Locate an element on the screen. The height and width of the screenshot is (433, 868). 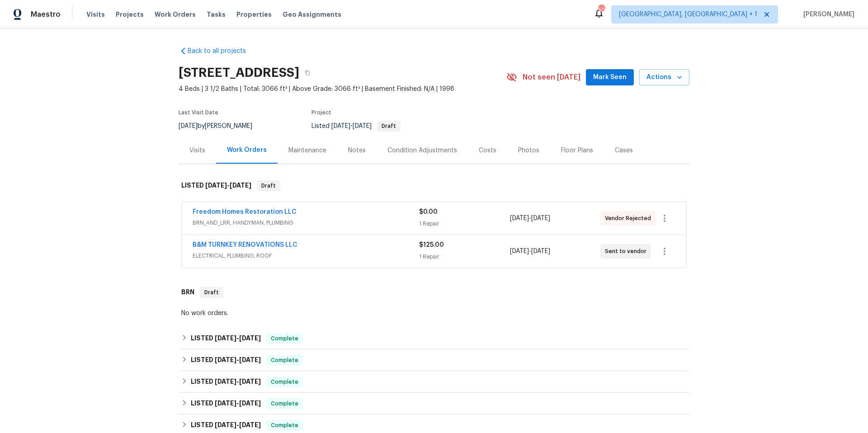
span: Mark Seen is located at coordinates (610, 77).